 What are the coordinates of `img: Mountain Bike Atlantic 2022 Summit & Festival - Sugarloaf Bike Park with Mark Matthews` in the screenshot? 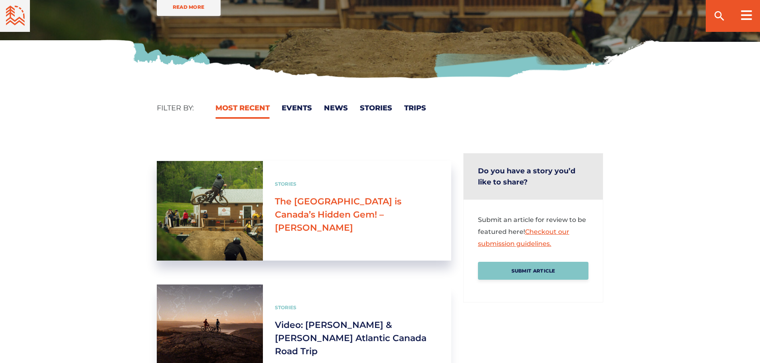 It's located at (210, 211).